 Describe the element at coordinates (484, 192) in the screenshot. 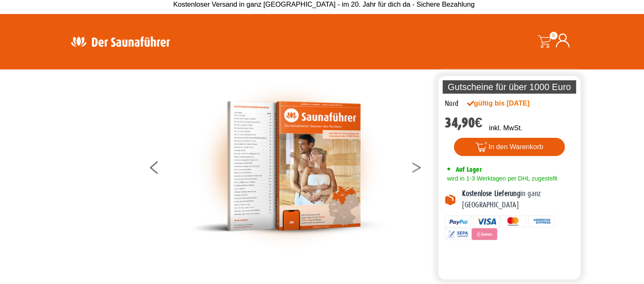

I see `b: Kostenlose Lieferung` at that location.